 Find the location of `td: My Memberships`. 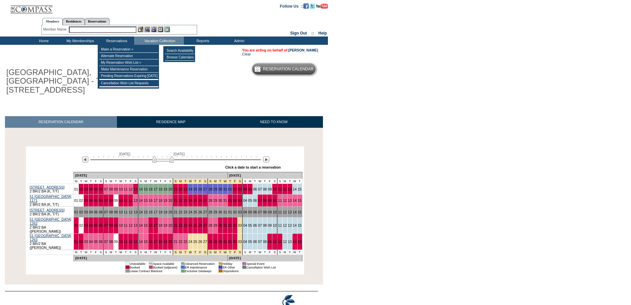

td: My Memberships is located at coordinates (80, 40).